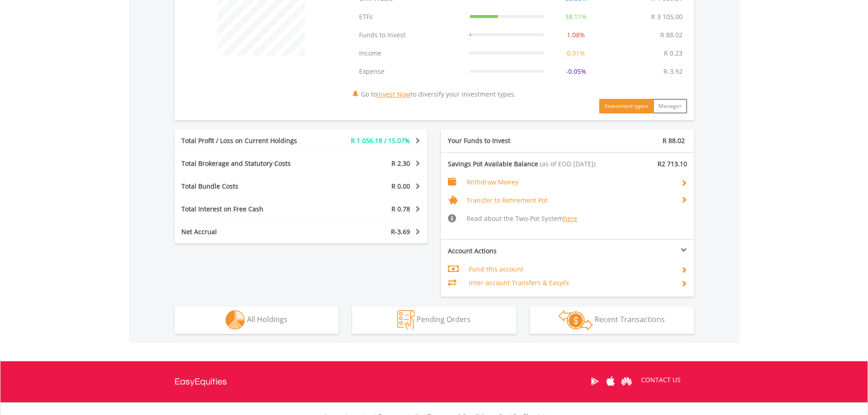  Describe the element at coordinates (576, 72) in the screenshot. I see `td: -0.05%` at that location.